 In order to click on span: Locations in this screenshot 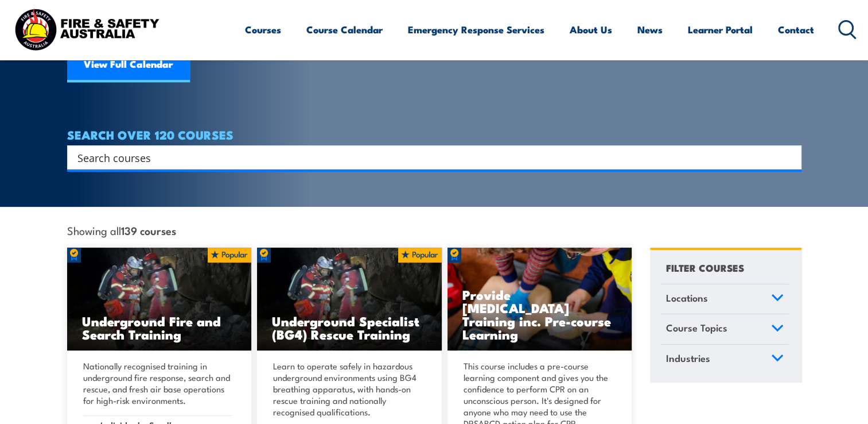, I will do `click(687, 298)`.